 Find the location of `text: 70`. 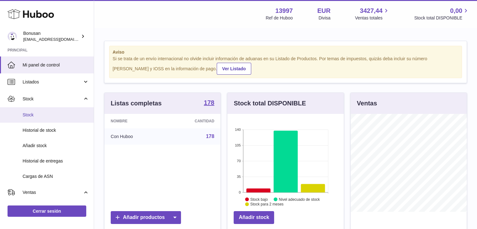

text: 70 is located at coordinates (239, 161).